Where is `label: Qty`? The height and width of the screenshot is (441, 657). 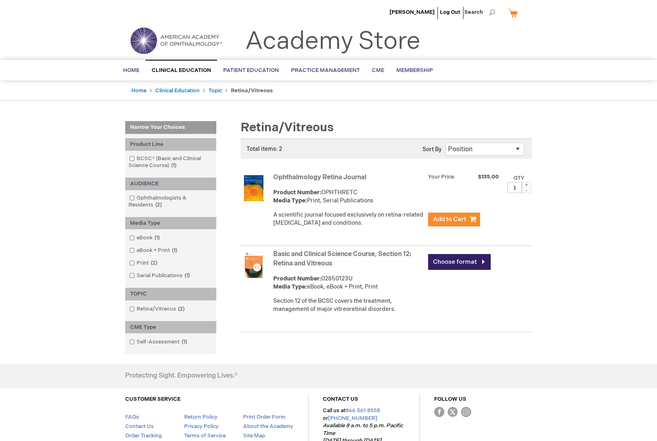
label: Qty is located at coordinates (519, 178).